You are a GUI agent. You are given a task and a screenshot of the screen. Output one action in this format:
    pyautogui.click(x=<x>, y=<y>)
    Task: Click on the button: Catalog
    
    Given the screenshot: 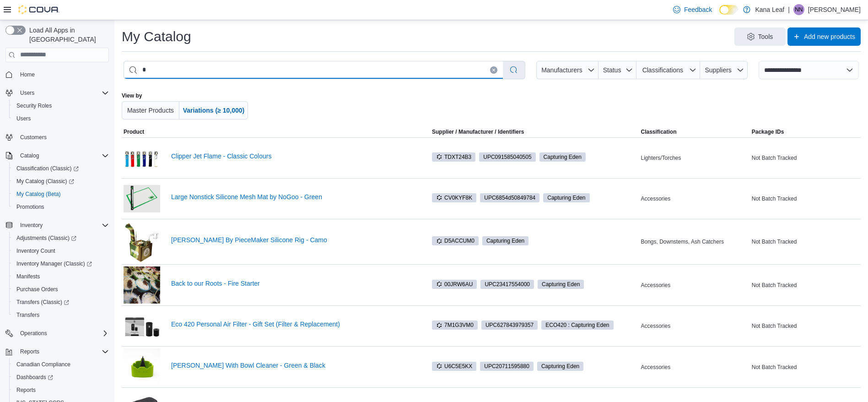 What is the action you would take?
    pyautogui.click(x=29, y=156)
    